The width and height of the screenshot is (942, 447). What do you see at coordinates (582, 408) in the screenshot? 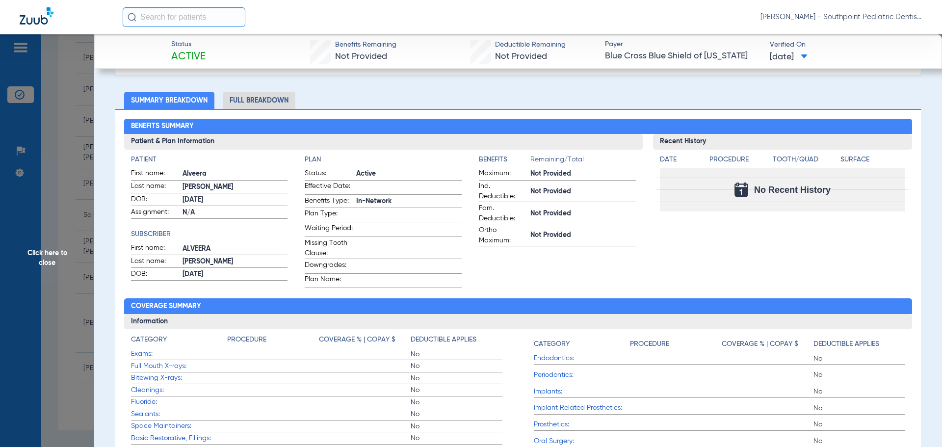
I see `span: Implant Related Prosthetics:` at bounding box center [582, 408].